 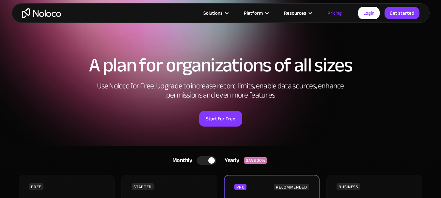 What do you see at coordinates (402, 13) in the screenshot?
I see `a: Get started` at bounding box center [402, 13].